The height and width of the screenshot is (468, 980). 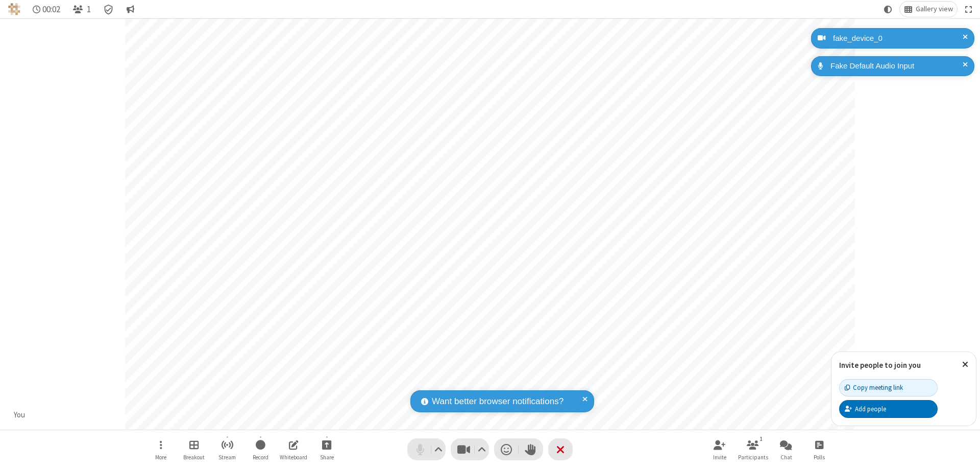 What do you see at coordinates (873, 387) in the screenshot?
I see `div: Copy meeting link` at bounding box center [873, 387].